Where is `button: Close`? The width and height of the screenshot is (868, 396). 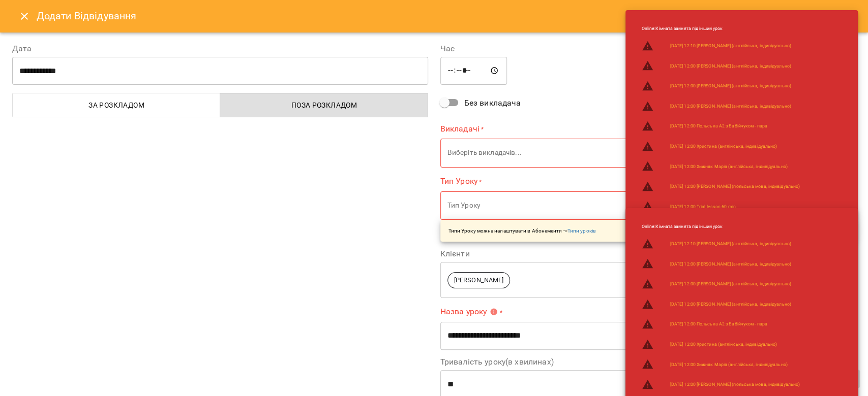 button: Close is located at coordinates (24, 16).